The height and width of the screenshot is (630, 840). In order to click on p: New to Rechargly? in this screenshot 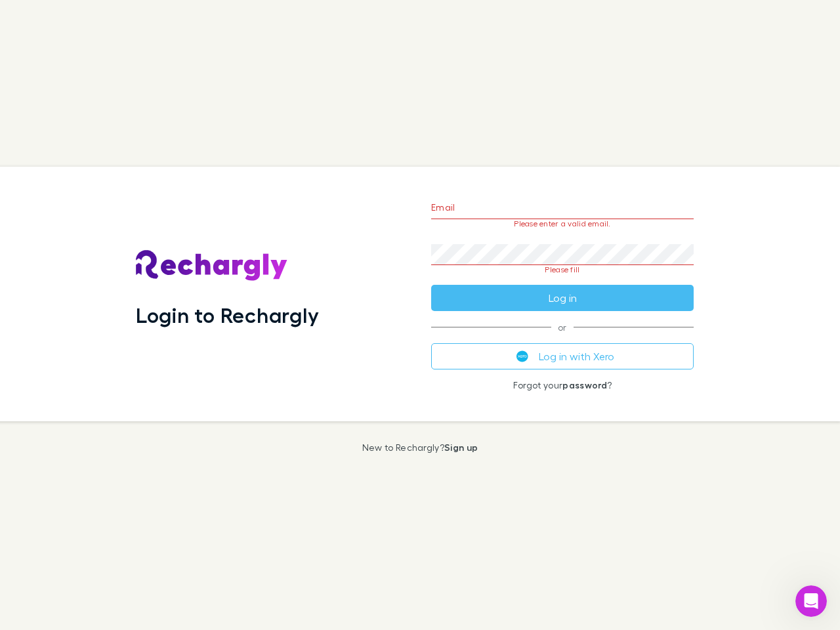, I will do `click(420, 447)`.